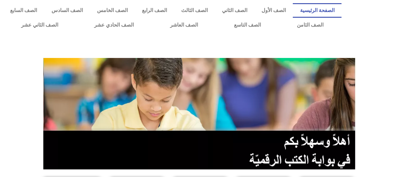 The height and width of the screenshot is (177, 400). I want to click on a: الصف الثاني, so click(235, 10).